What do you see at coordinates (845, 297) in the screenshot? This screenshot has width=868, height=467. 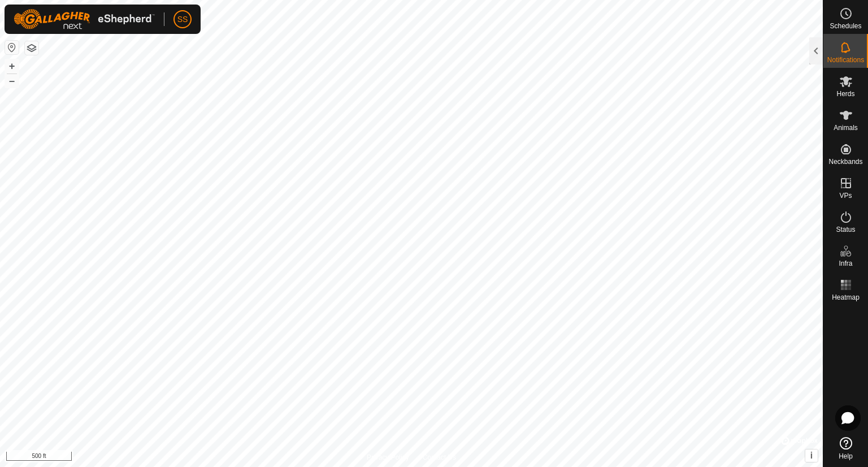 I see `span: Heatmap` at bounding box center [845, 297].